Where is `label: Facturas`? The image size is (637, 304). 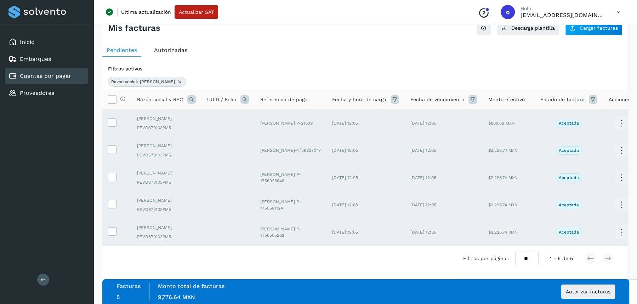
label: Facturas is located at coordinates (128, 286).